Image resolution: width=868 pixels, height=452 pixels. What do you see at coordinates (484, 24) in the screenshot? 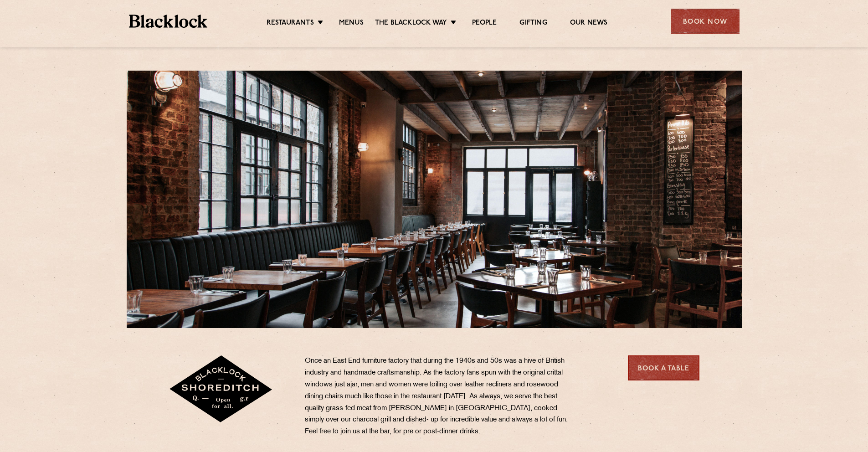
I see `a: People` at bounding box center [484, 24].